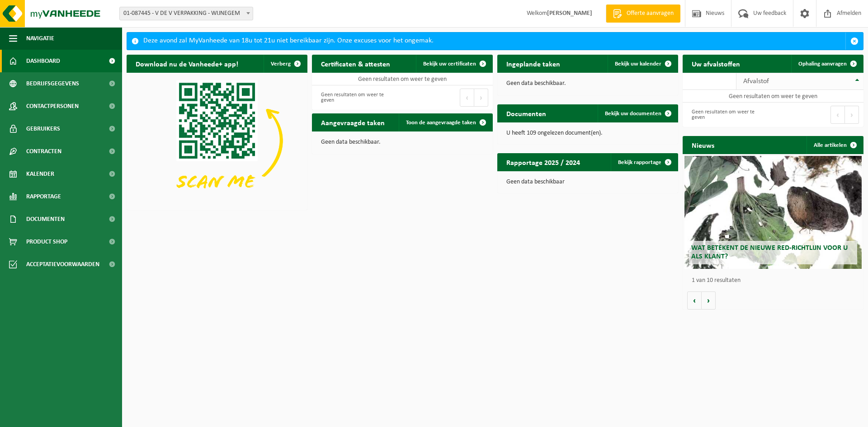  What do you see at coordinates (716, 63) in the screenshot?
I see `h2: Uw afvalstoffen` at bounding box center [716, 63].